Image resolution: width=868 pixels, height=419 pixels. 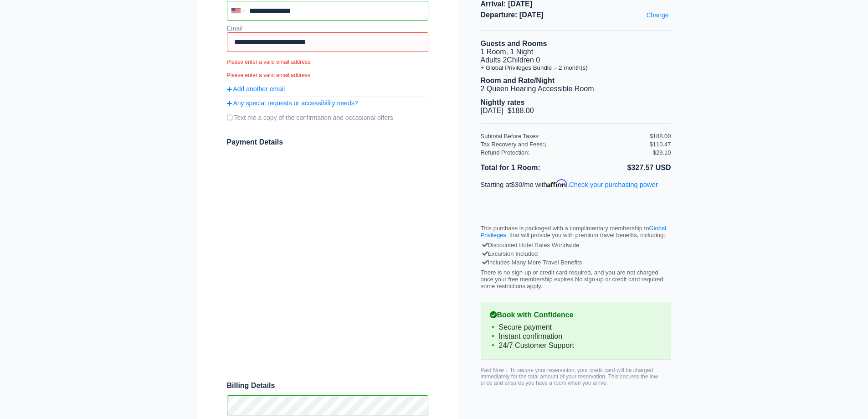 I want to click on div: Includes Many More Travel Benefits, so click(x=576, y=262).